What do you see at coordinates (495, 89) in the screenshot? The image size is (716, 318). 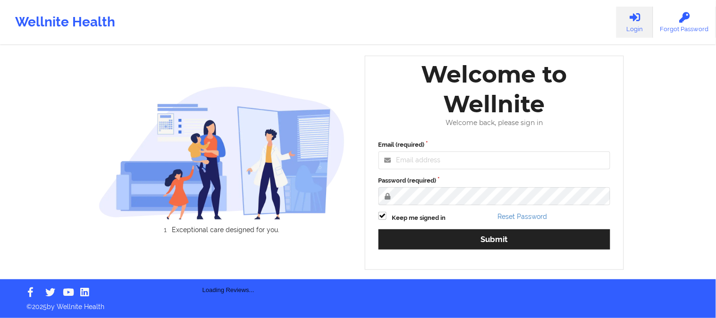 I see `div: Welcome to Wellnite` at bounding box center [495, 89].